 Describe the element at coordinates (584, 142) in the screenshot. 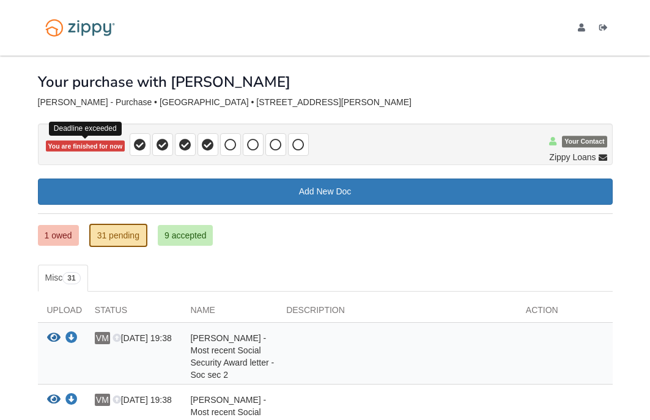

I see `span: Your Contact` at that location.